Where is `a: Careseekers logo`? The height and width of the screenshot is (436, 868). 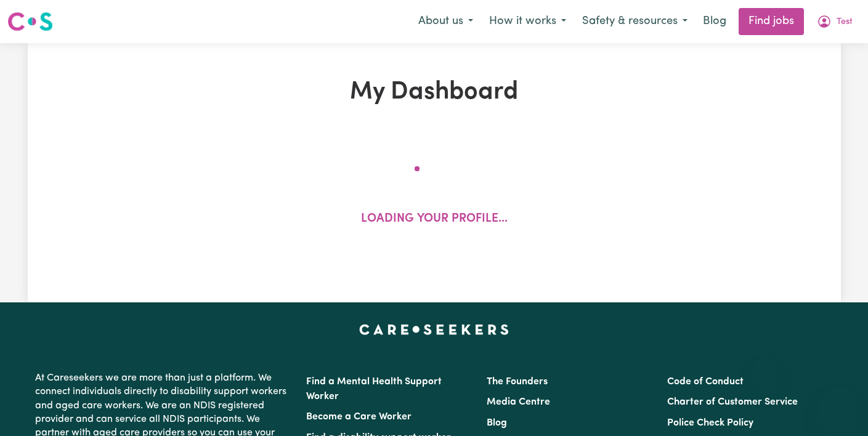
a: Careseekers logo is located at coordinates (30, 22).